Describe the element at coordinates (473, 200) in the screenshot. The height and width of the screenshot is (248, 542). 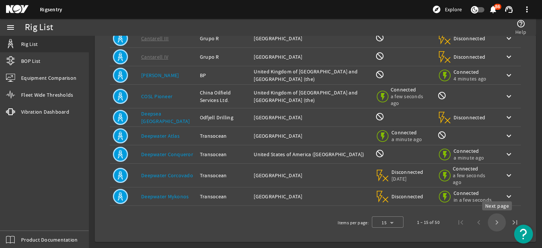
I see `span: in a few seconds` at that location.